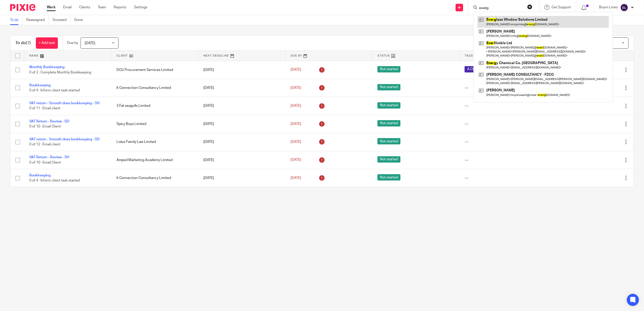 This screenshot has width=644, height=311. I want to click on p: Brynn Lines, so click(609, 8).